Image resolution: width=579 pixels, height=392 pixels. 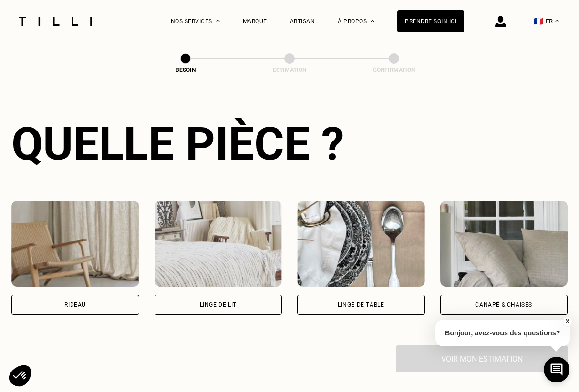 I want to click on a: Artisan, so click(x=302, y=21).